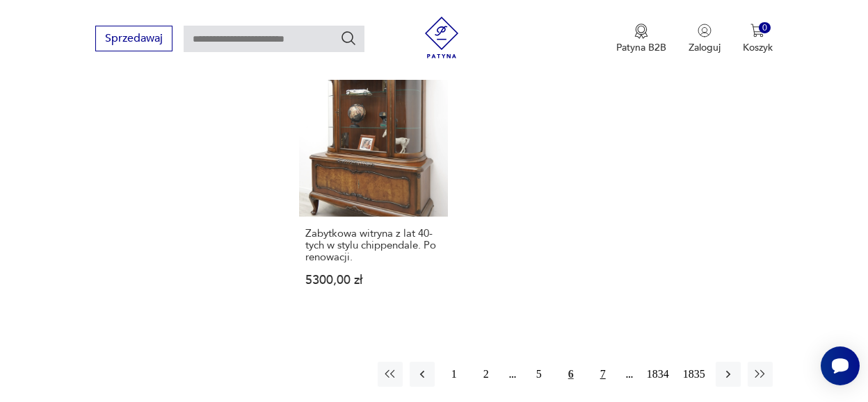 Image resolution: width=868 pixels, height=402 pixels. Describe the element at coordinates (704, 30) in the screenshot. I see `img: Ikonka użytkownika` at that location.